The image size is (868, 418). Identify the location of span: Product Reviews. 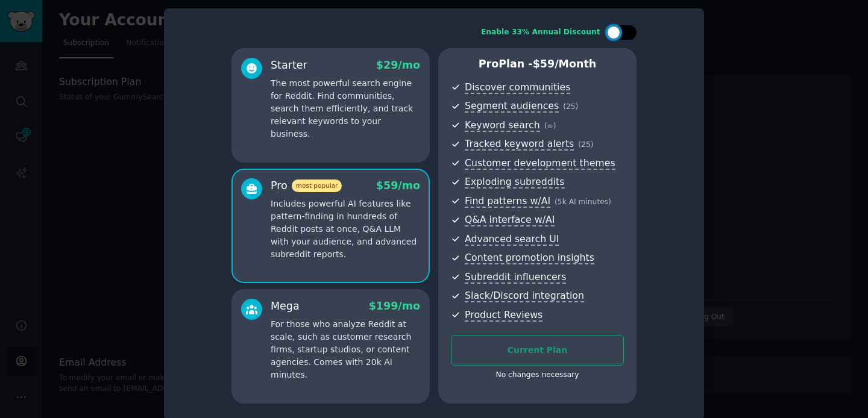
(504, 315).